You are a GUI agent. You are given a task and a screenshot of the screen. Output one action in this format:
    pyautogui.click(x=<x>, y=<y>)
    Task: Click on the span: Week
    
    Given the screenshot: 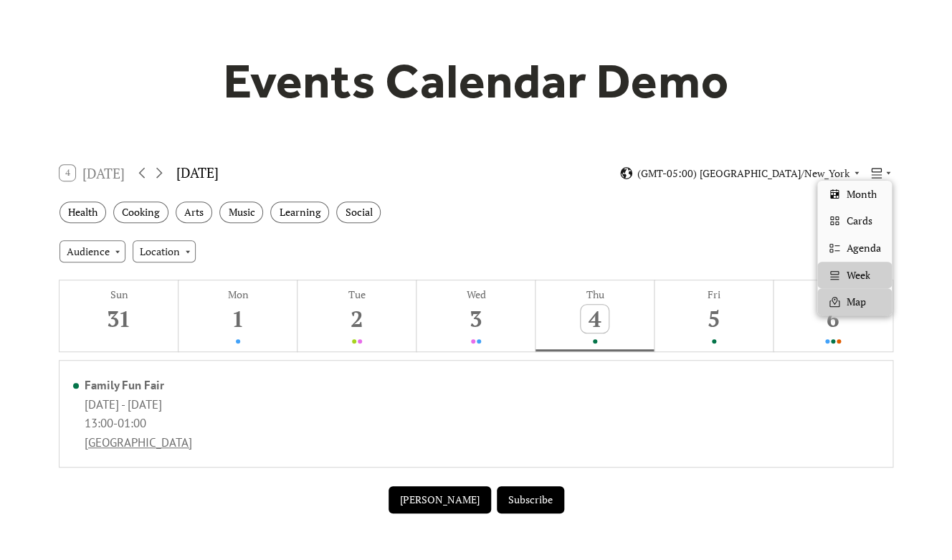 What is the action you would take?
    pyautogui.click(x=858, y=275)
    